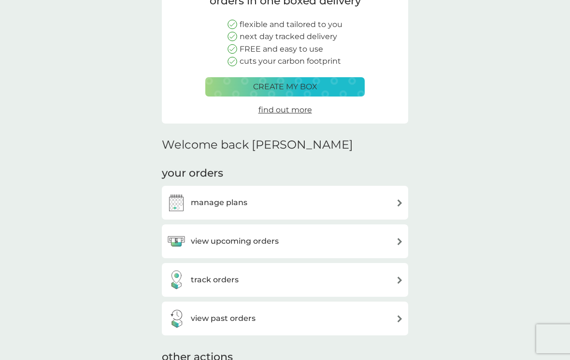 The width and height of the screenshot is (570, 360). Describe the element at coordinates (192, 173) in the screenshot. I see `h3: your orders` at that location.